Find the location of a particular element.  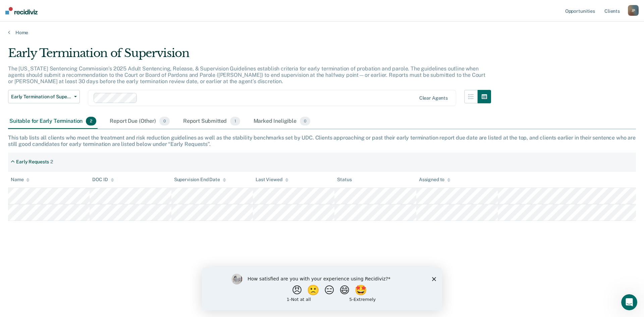

img: Recidiviz is located at coordinates (21, 11).